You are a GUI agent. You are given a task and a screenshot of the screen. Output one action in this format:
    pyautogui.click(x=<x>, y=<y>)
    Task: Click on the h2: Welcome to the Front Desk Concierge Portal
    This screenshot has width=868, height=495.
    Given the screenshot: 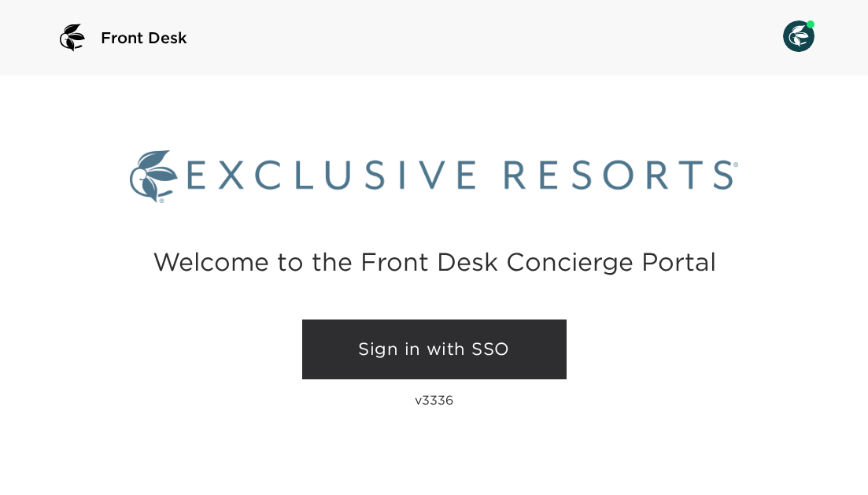 What is the action you would take?
    pyautogui.click(x=434, y=261)
    